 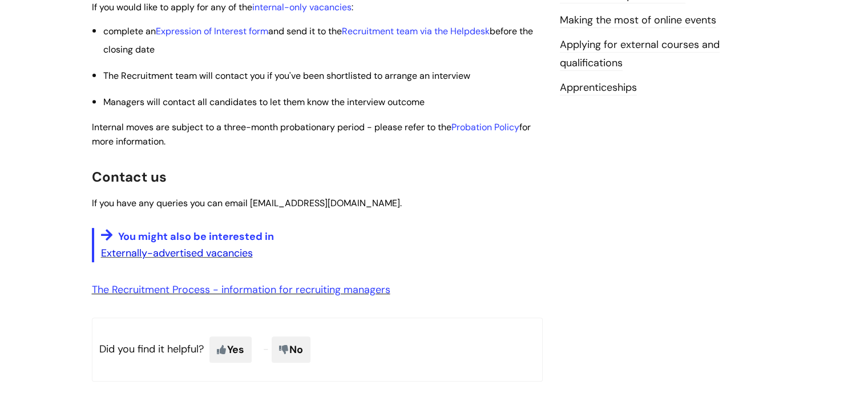 I want to click on span: I, so click(x=311, y=134).